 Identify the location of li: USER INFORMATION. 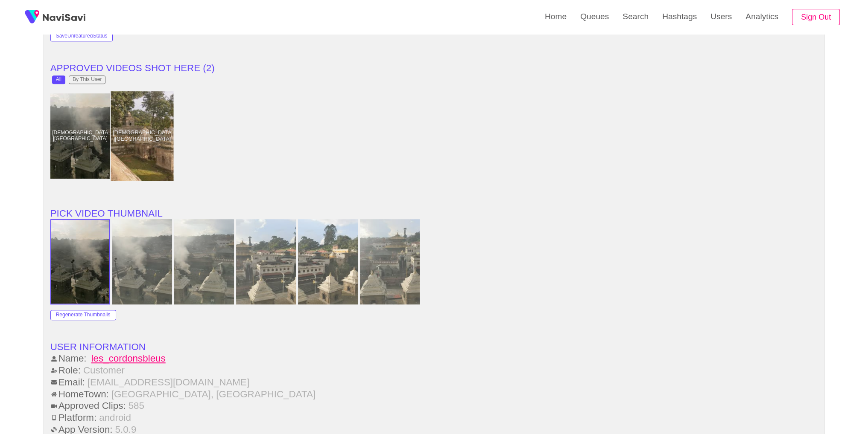
(434, 347).